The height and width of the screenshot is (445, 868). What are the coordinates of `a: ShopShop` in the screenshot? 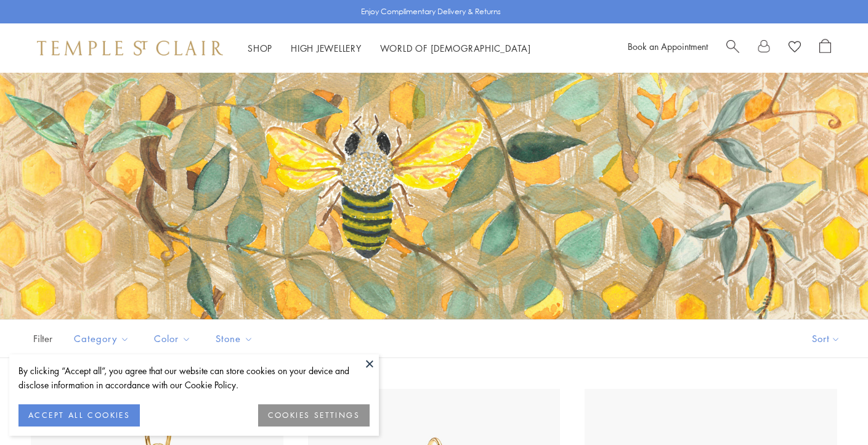 It's located at (260, 48).